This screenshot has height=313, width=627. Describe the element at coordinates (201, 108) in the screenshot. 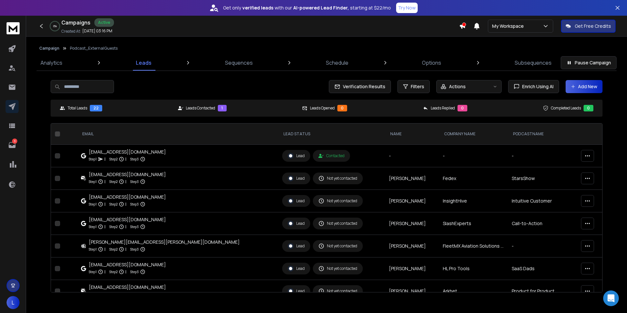

I see `p: Leads Contacted` at that location.